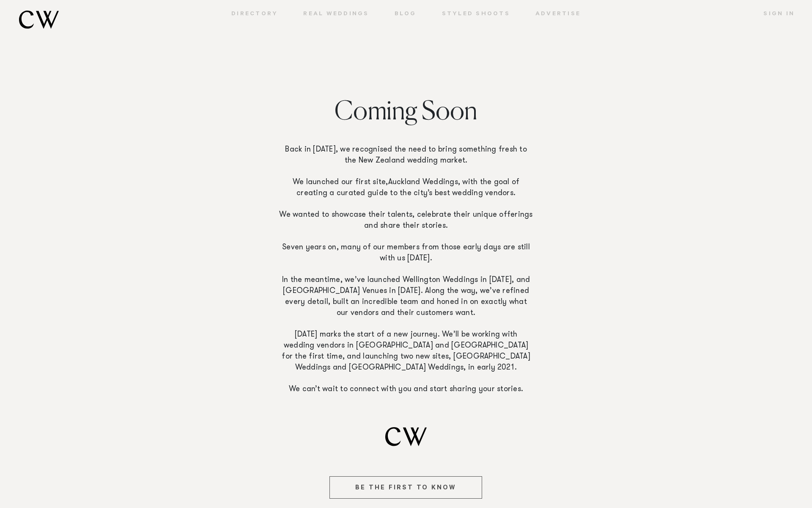  I want to click on img: monogram.svg, so click(39, 20).